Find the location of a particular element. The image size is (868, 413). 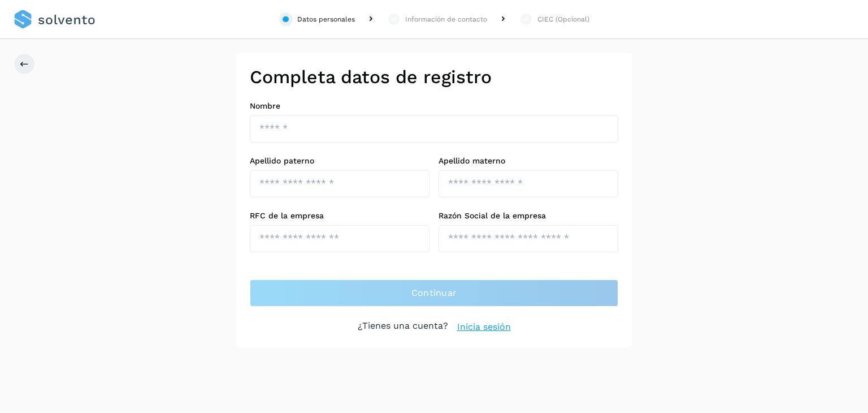

div: Datos personales is located at coordinates (326, 19).